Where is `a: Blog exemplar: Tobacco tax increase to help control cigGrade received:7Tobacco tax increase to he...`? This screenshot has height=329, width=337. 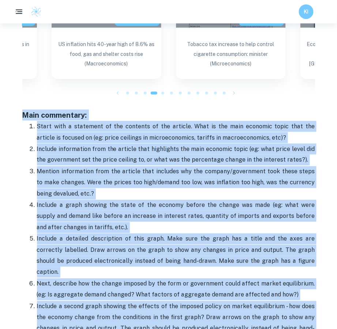 a: Blog exemplar: Tobacco tax increase to help control cigGrade received:7Tobacco tax increase to he... is located at coordinates (231, 42).